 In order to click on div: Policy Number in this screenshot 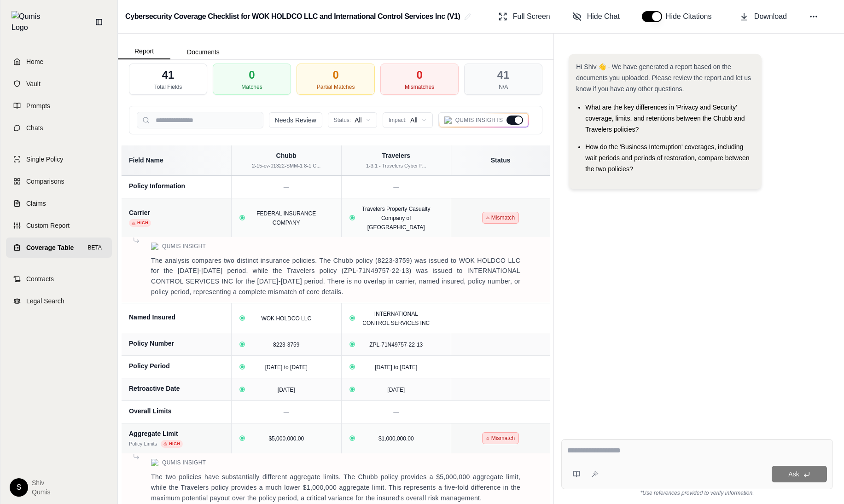, I will do `click(176, 344)`.